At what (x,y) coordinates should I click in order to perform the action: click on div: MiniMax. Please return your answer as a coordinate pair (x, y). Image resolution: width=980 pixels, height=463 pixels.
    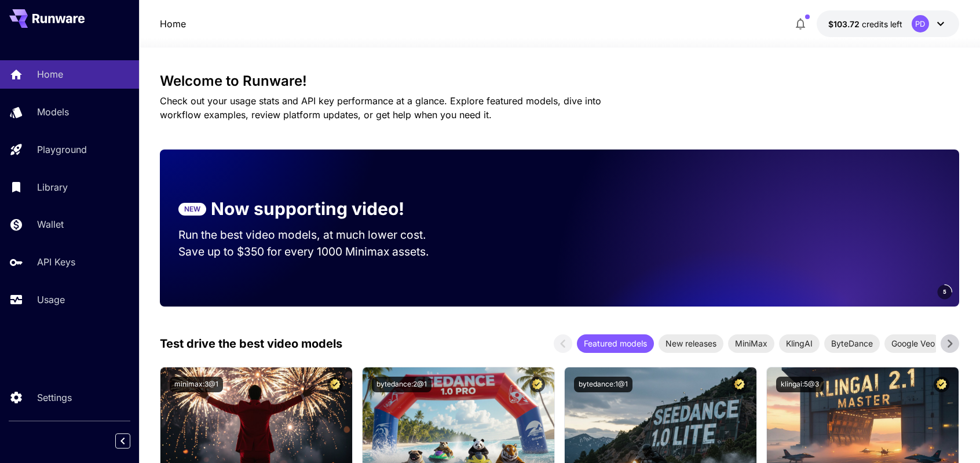
    Looking at the image, I should click on (751, 344).